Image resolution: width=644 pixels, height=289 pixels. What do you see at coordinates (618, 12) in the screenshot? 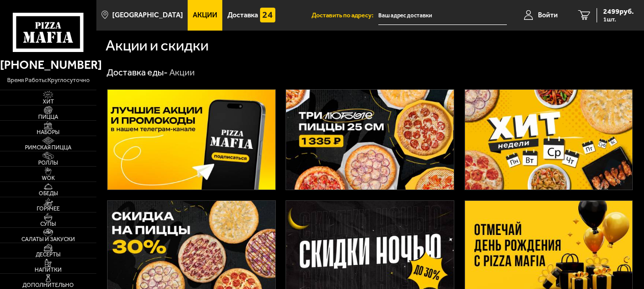
I see `span: 2499 руб.` at bounding box center [618, 12].